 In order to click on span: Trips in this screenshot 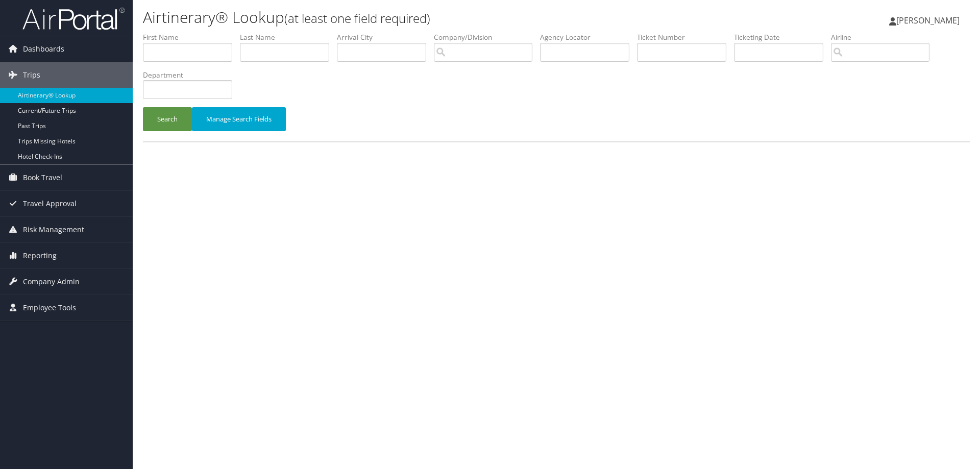, I will do `click(32, 76)`.